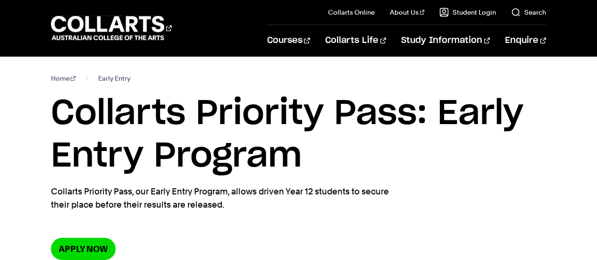 This screenshot has width=597, height=260. I want to click on span: Early Entry, so click(114, 78).